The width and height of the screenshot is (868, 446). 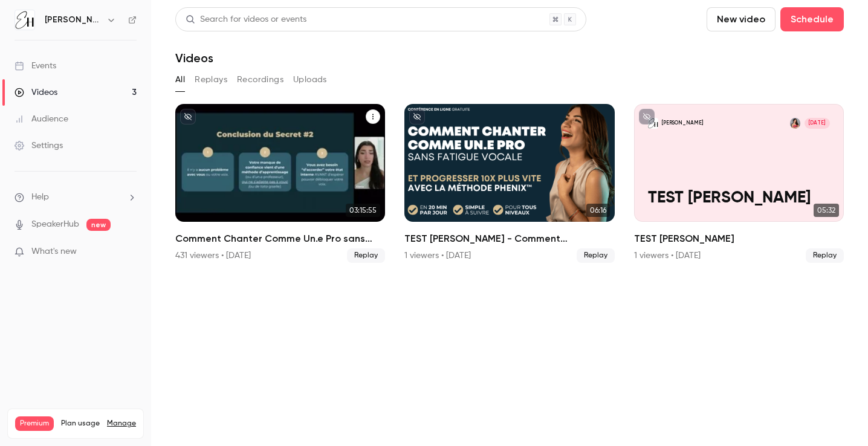 I want to click on button: Schedule, so click(x=812, y=19).